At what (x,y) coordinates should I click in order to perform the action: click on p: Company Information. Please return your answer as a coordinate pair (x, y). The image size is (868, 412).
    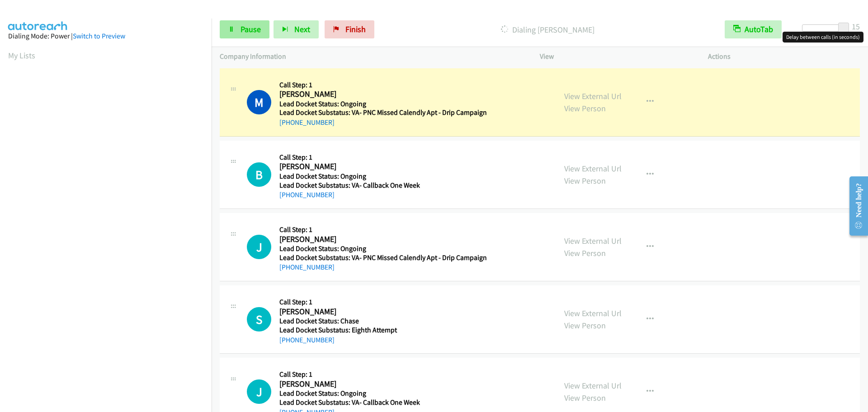
    Looking at the image, I should click on (372, 57).